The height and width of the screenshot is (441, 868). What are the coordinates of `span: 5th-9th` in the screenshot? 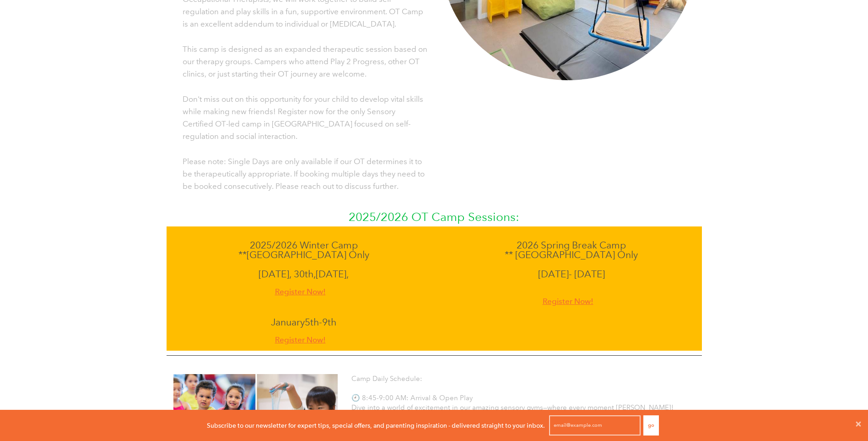 It's located at (320, 322).